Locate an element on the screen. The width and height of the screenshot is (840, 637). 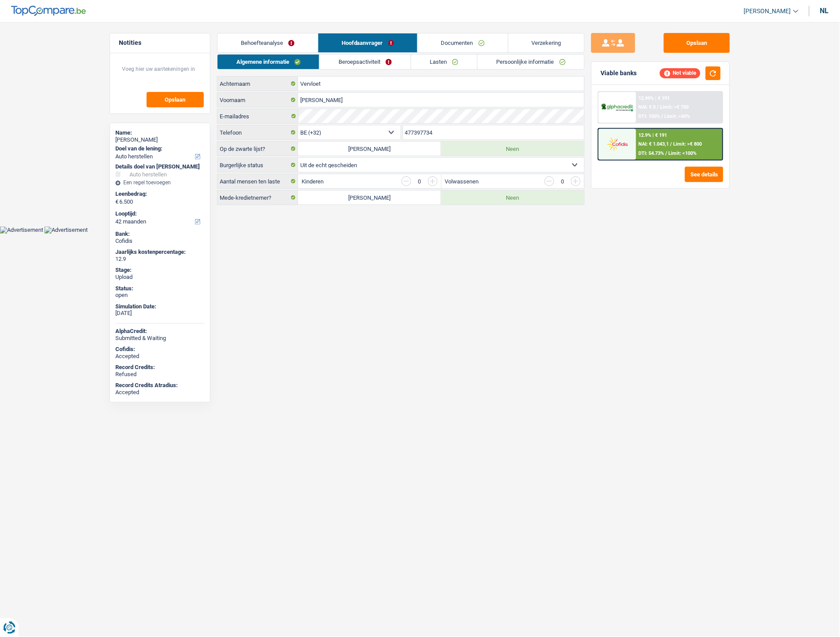
label: Leenbedrag: is located at coordinates (159, 194).